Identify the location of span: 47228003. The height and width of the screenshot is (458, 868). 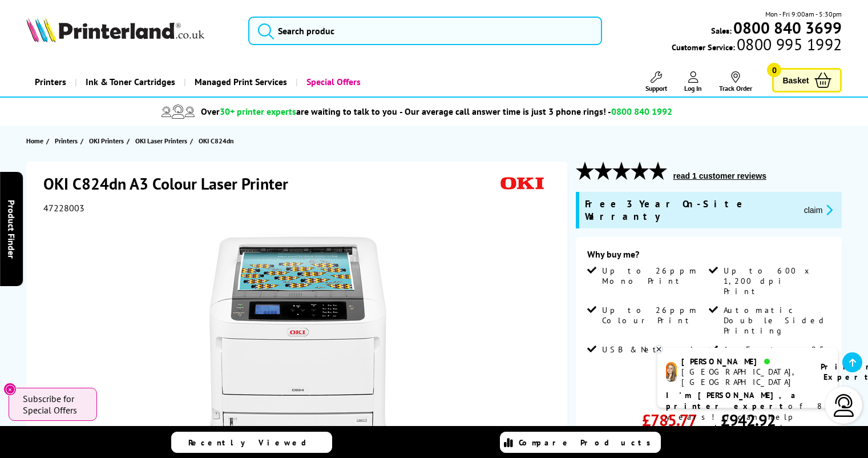
(64, 208).